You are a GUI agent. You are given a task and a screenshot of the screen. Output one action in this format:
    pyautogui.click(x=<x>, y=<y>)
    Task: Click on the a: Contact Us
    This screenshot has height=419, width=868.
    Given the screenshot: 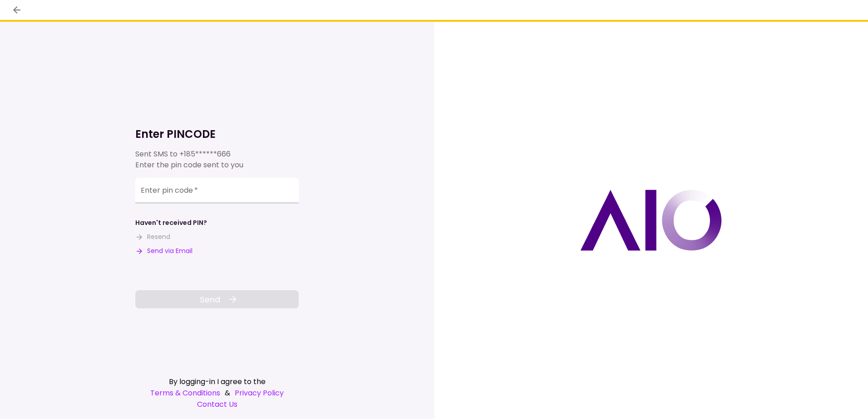 What is the action you would take?
    pyautogui.click(x=217, y=405)
    